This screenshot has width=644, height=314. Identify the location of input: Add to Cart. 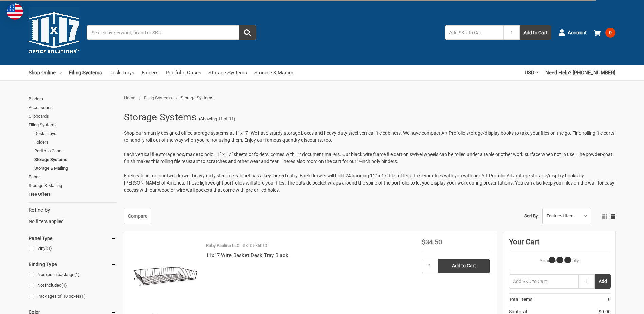
(464, 266).